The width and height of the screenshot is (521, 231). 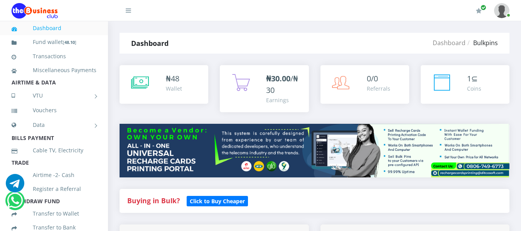 What do you see at coordinates (35, 11) in the screenshot?
I see `img: Logo` at bounding box center [35, 11].